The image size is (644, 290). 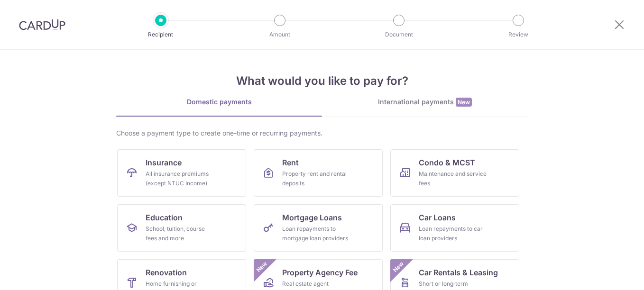 I want to click on span: Mortgage Loans, so click(x=312, y=217).